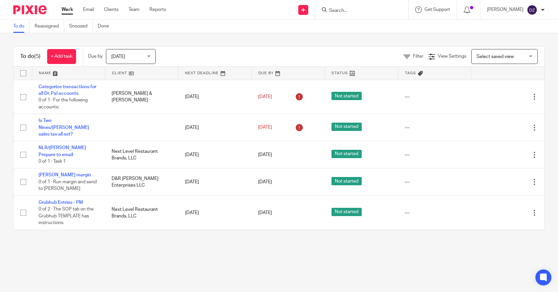 This screenshot has width=558, height=292. I want to click on span: View Settings, so click(452, 56).